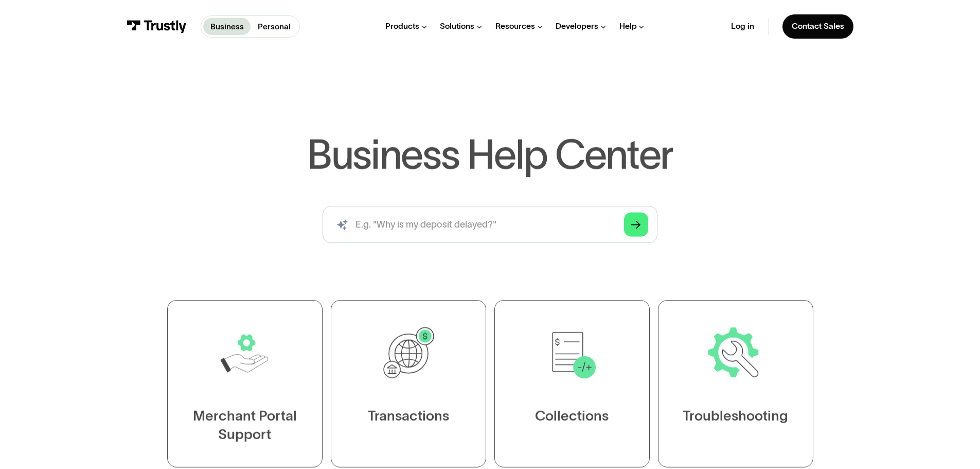 This screenshot has height=469, width=980. I want to click on div: Products, so click(402, 26).